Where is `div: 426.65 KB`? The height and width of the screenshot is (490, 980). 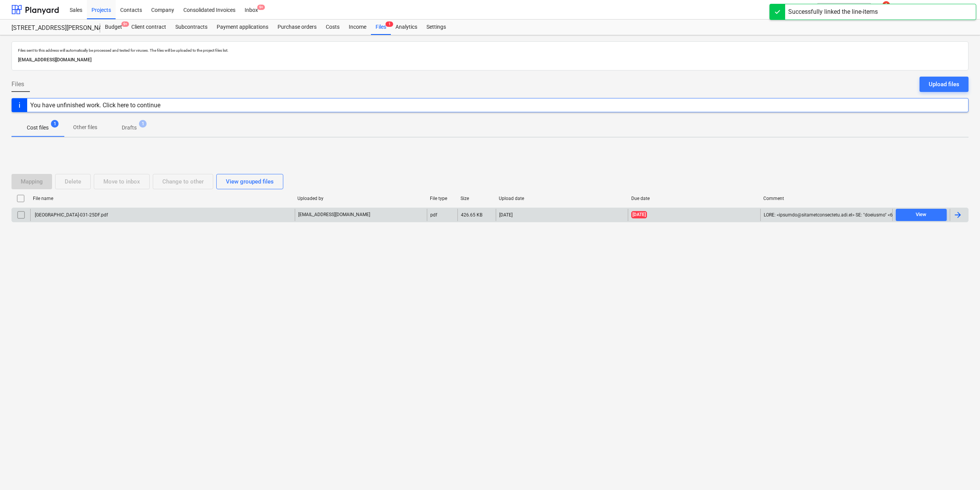 div: 426.65 KB is located at coordinates (472, 215).